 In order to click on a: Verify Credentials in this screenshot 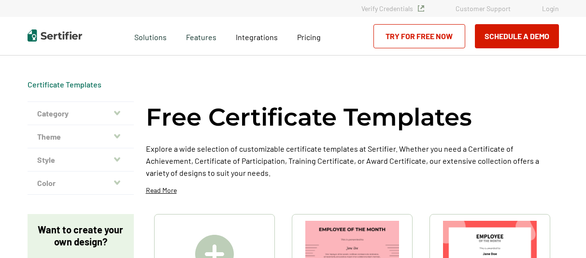, I will do `click(393, 8)`.